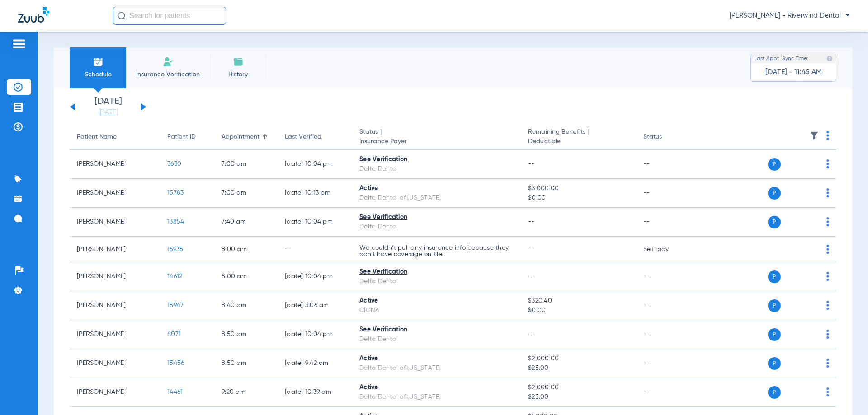  Describe the element at coordinates (238, 62) in the screenshot. I see `img: History` at that location.